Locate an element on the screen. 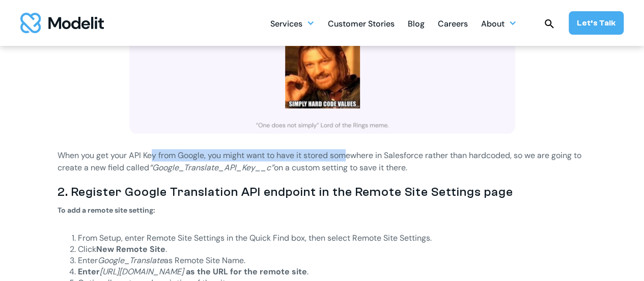 The height and width of the screenshot is (281, 644). h3: 2. Register Google Translation API endpoint in the Remote Site Settings page is located at coordinates (322, 191).